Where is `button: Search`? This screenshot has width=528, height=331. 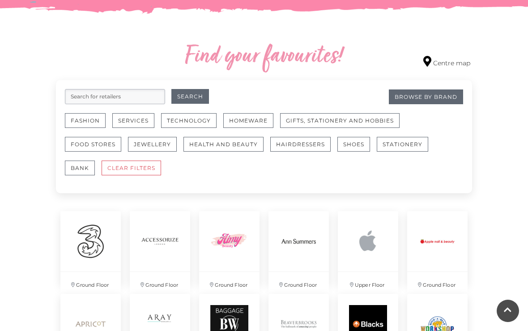 button: Search is located at coordinates (190, 96).